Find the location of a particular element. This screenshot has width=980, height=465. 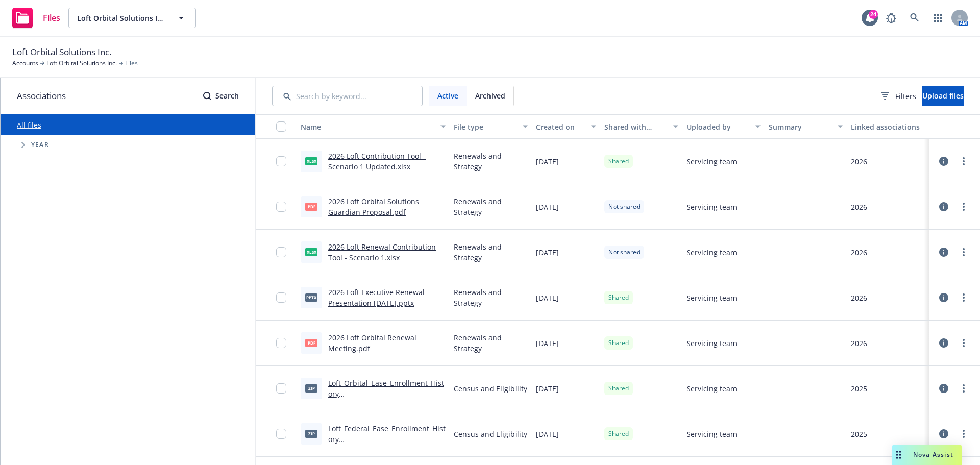

button: Nova Assist is located at coordinates (927, 455).